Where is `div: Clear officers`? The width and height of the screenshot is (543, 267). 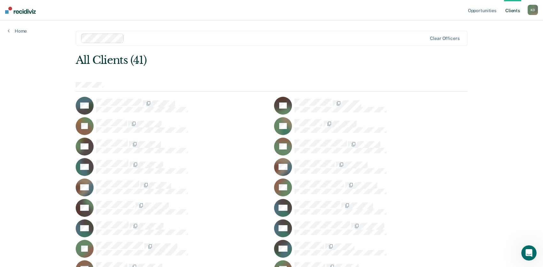
div: Clear officers is located at coordinates (445, 38).